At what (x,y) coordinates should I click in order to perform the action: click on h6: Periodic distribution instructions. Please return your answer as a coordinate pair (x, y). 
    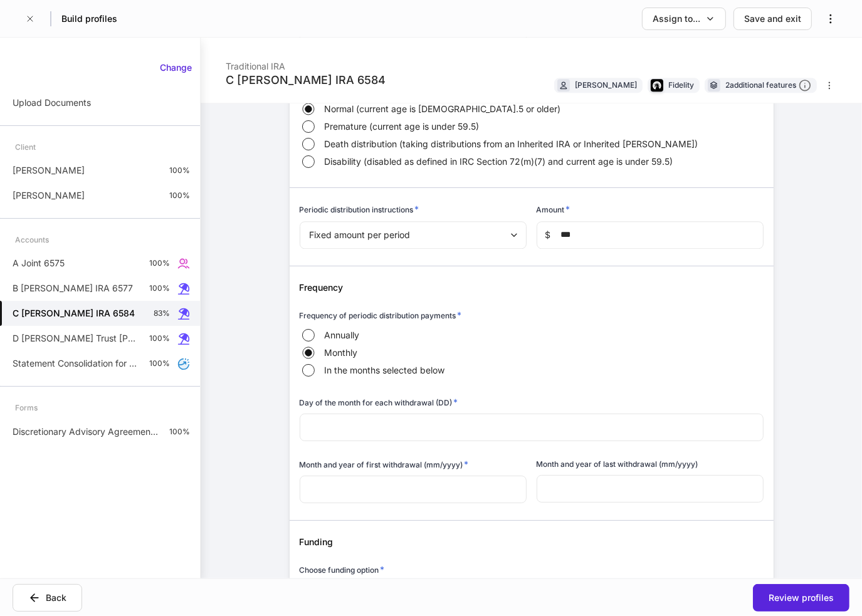
    Looking at the image, I should click on (359, 209).